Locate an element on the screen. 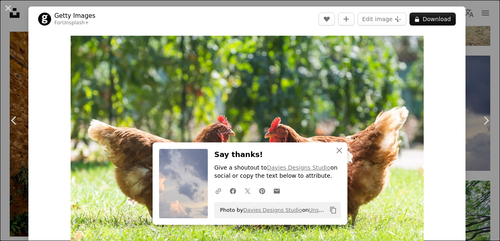 This screenshot has width=500, height=241. a: Getty Images is located at coordinates (75, 16).